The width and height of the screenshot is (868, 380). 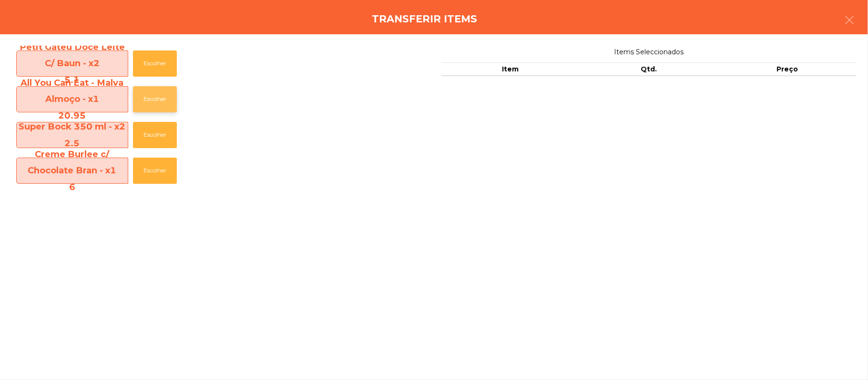 I want to click on span: Items Seleccionados, so click(x=650, y=52).